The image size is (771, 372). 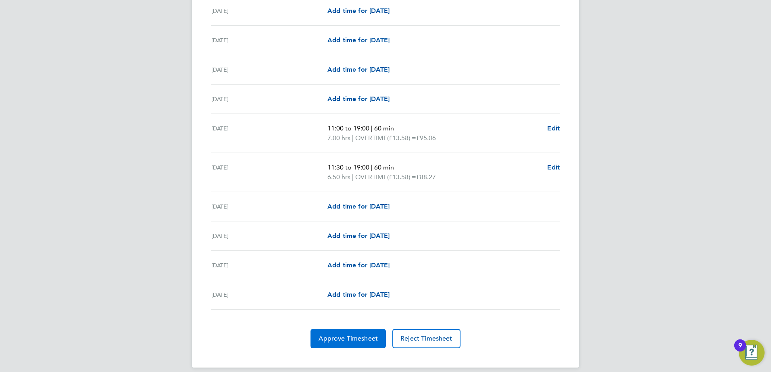 What do you see at coordinates (426, 138) in the screenshot?
I see `span: £95.06` at bounding box center [426, 138].